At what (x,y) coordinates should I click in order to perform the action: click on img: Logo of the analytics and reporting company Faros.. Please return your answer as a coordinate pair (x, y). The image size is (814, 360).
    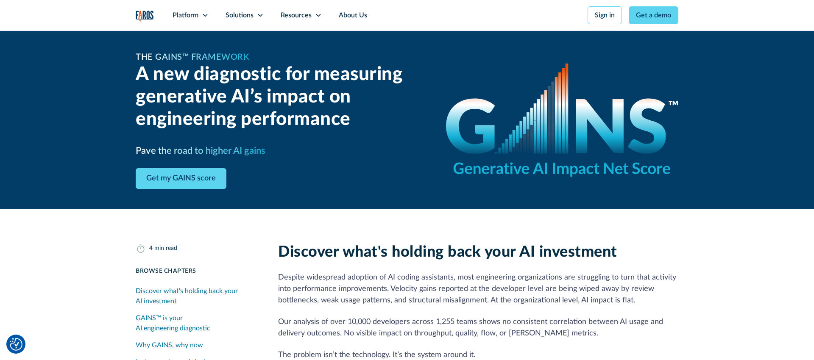
    Looking at the image, I should click on (145, 17).